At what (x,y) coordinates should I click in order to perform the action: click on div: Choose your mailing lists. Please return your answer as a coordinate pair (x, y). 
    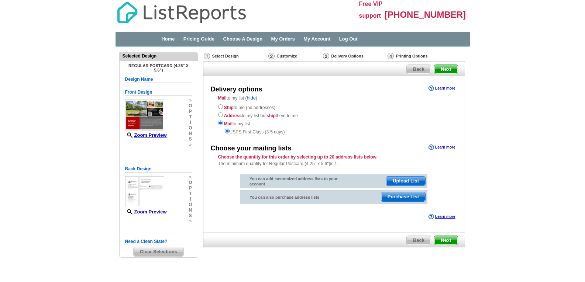
    Looking at the image, I should click on (251, 149).